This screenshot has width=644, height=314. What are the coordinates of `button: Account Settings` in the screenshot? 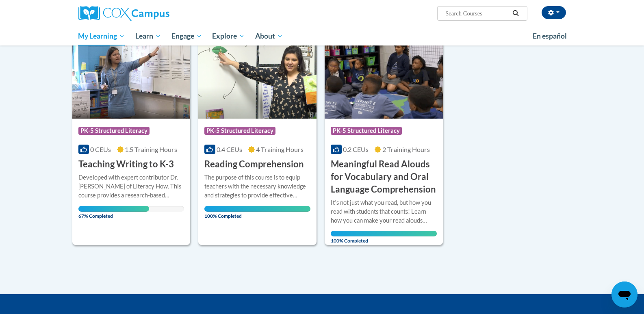 It's located at (553, 12).